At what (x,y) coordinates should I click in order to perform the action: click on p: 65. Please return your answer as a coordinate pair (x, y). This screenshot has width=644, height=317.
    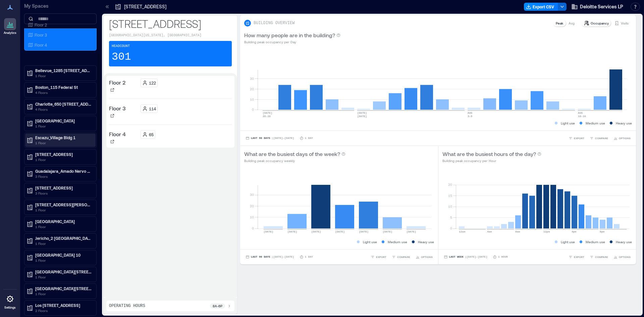
    Looking at the image, I should click on (151, 135).